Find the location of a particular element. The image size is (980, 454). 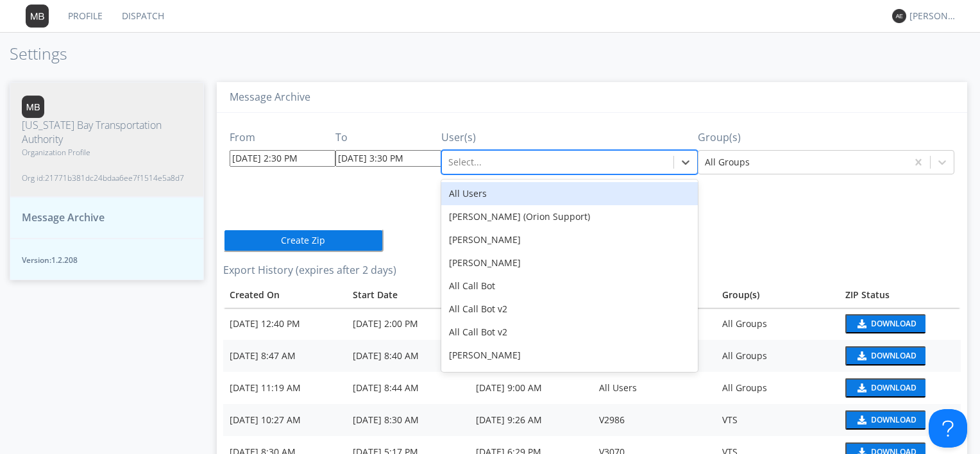

h3: Group(s) is located at coordinates (827, 138).